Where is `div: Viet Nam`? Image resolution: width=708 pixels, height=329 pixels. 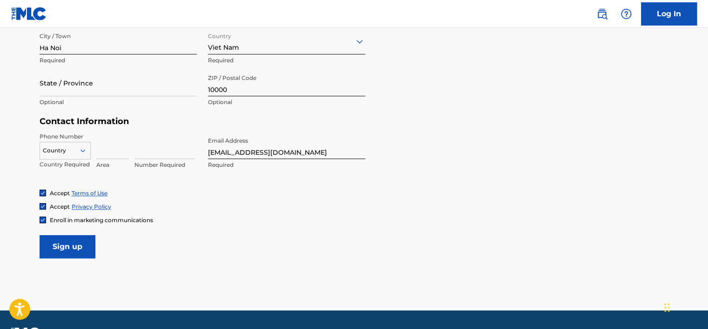
div: Viet Nam is located at coordinates (286, 41).